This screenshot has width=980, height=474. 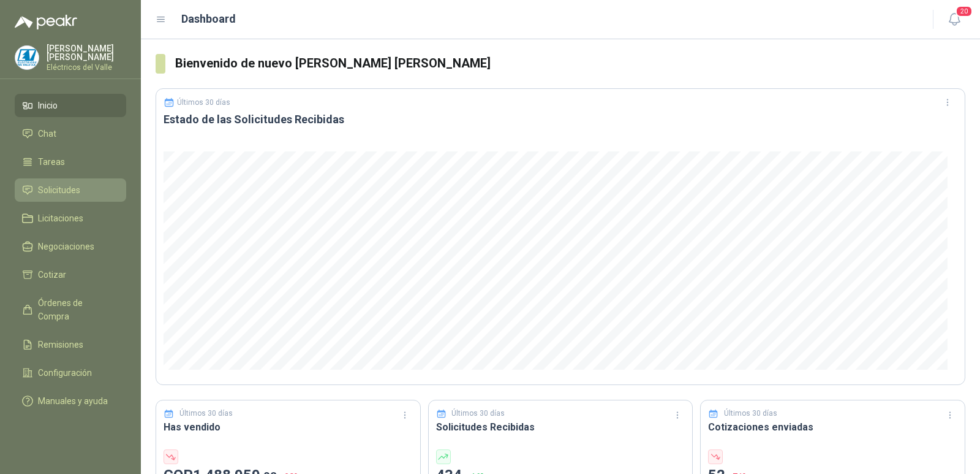 What do you see at coordinates (560, 427) in the screenshot?
I see `h3: Solicitudes Recibidas` at bounding box center [560, 427].